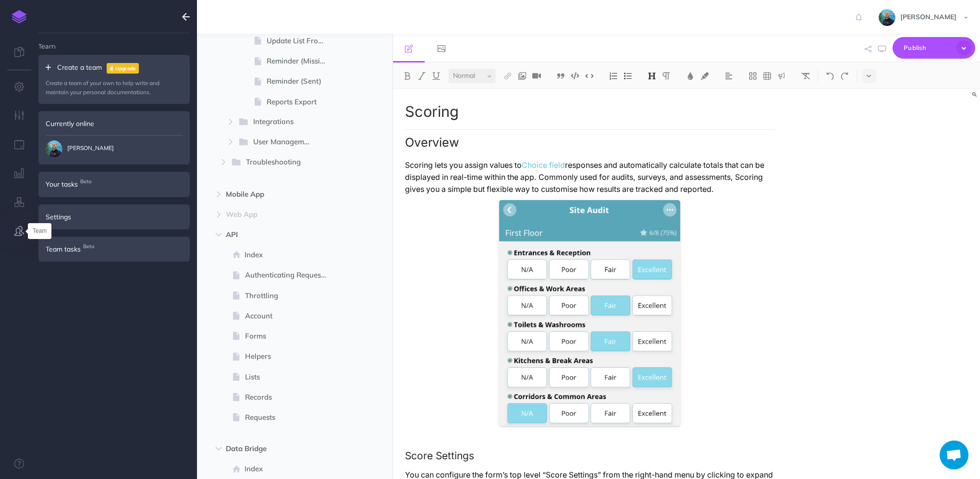 This screenshot has height=479, width=980. Describe the element at coordinates (114, 249) in the screenshot. I see `div: Team tasksBeta` at that location.